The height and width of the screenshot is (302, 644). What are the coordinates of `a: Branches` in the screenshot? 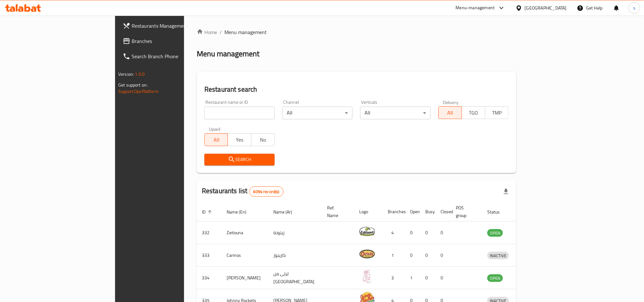 It's located at (170, 41).